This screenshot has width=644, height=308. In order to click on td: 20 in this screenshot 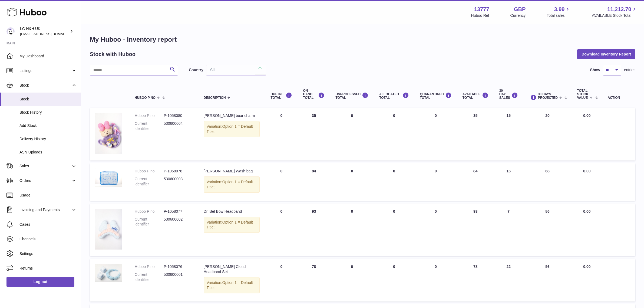, I will do `click(547, 134)`.